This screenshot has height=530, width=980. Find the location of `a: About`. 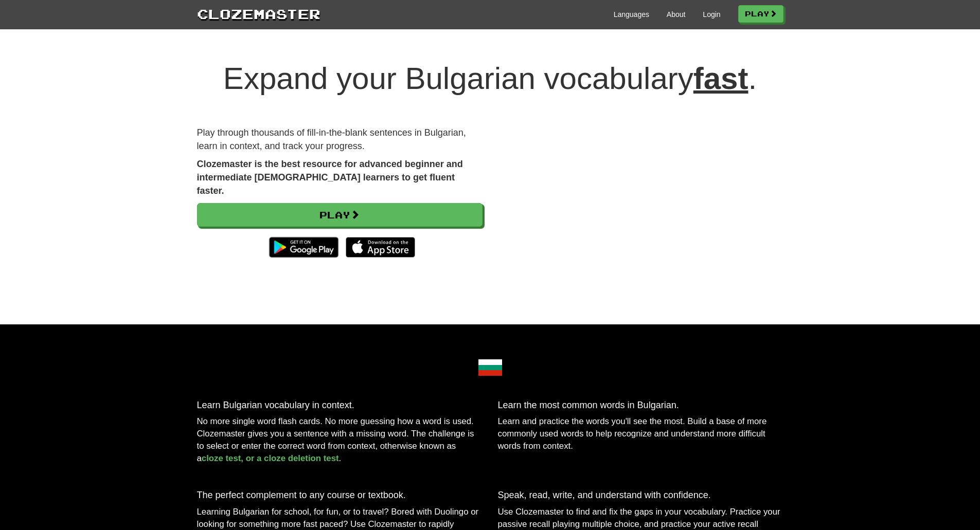

a: About is located at coordinates (676, 14).